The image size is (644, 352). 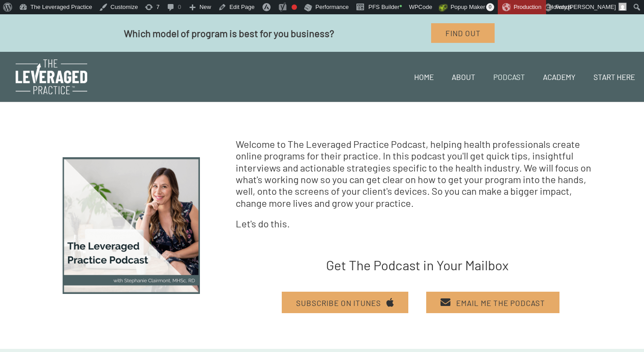 I want to click on span: Which model of program is best for you business?, so click(x=229, y=33).